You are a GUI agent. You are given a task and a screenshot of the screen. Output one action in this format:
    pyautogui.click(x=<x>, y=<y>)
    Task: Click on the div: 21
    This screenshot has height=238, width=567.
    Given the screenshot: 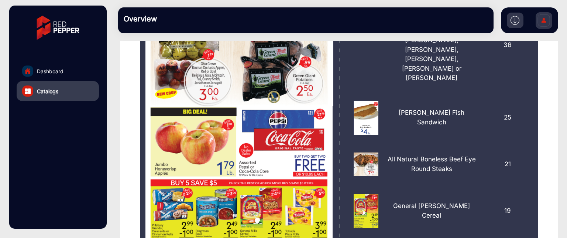 What is the action you would take?
    pyautogui.click(x=508, y=164)
    